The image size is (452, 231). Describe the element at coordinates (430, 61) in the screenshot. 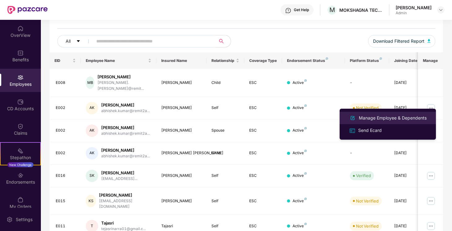

I see `th: Manage` at that location.